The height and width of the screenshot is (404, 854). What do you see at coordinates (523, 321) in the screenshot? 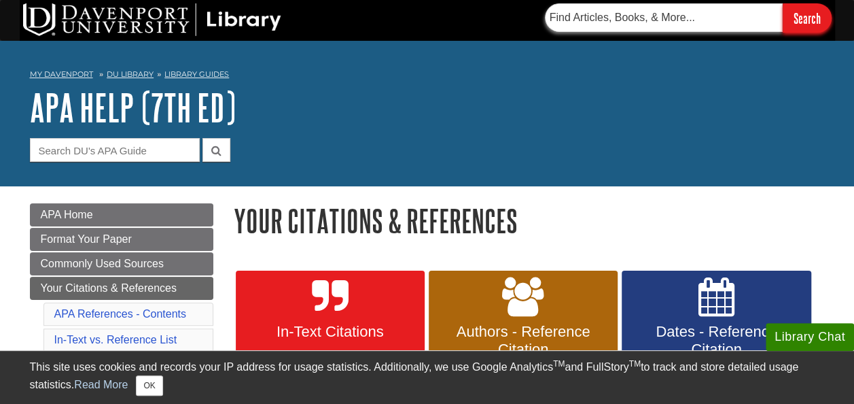
I see `a: Authors - Reference Citation` at bounding box center [523, 321].